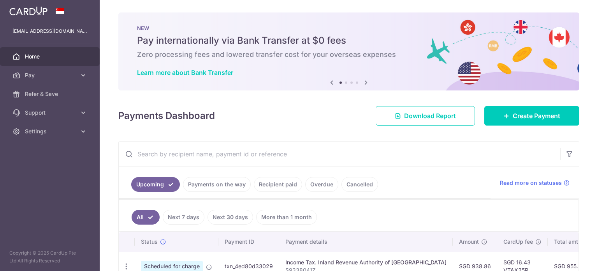 Image resolution: width=598 pixels, height=271 pixels. I want to click on a: Payments on the way, so click(217, 184).